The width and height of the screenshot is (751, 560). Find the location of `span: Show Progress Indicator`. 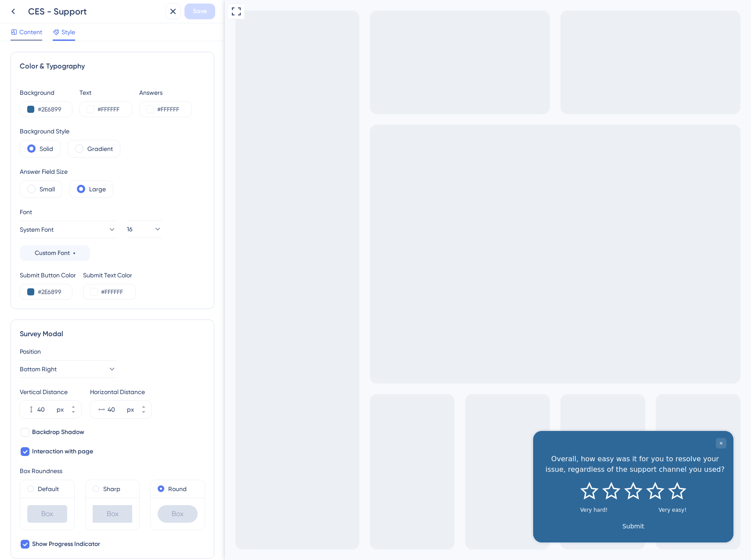

span: Show Progress Indicator is located at coordinates (66, 544).